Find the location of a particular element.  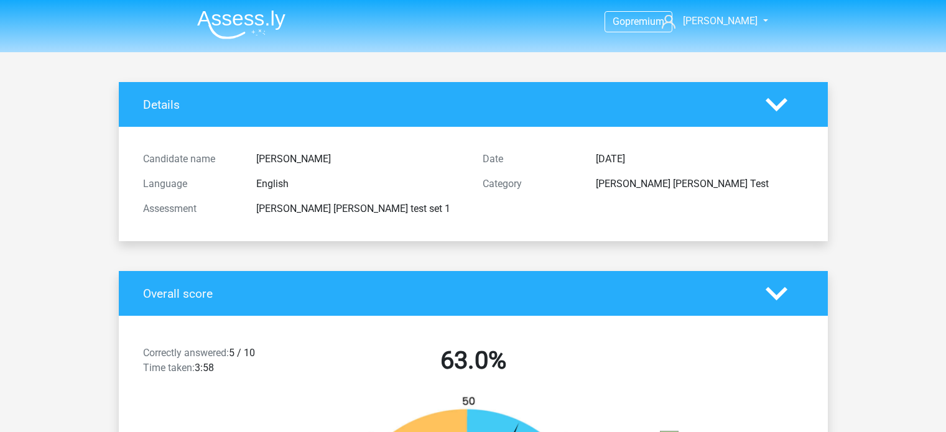

div: English is located at coordinates (360, 184).